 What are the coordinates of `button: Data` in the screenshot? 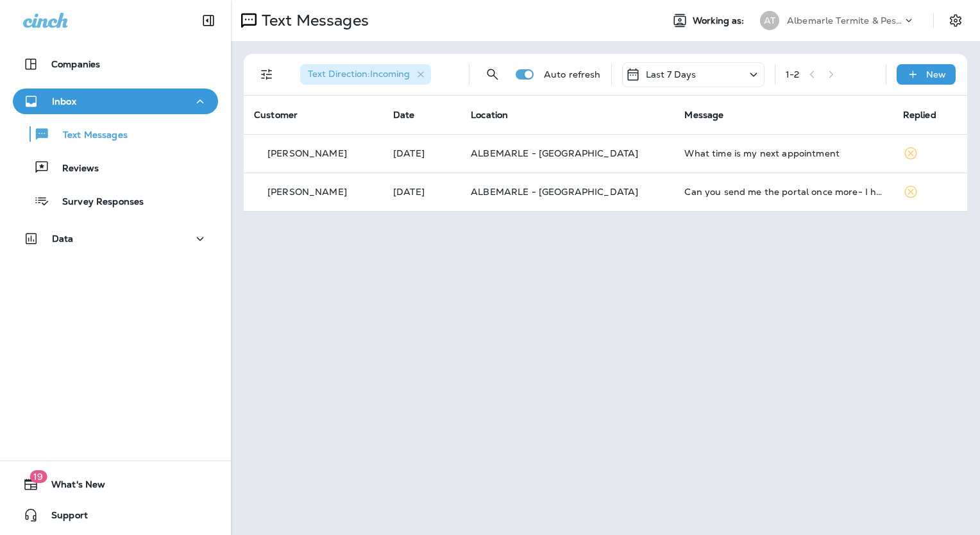 It's located at (116, 239).